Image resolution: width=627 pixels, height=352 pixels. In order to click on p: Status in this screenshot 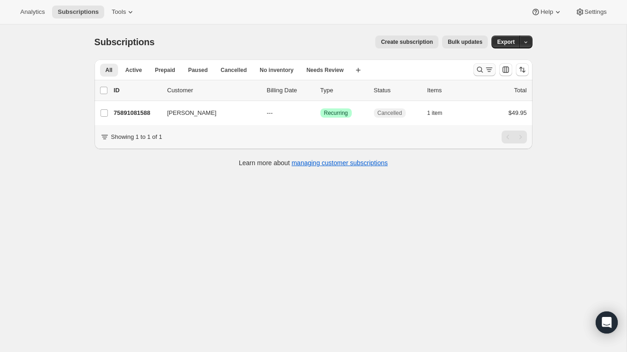, I will do `click(397, 90)`.